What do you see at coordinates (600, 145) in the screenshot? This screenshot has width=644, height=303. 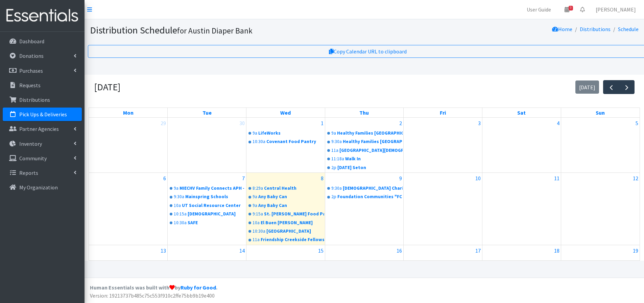 I see `td: October 5, 2025` at bounding box center [600, 145].